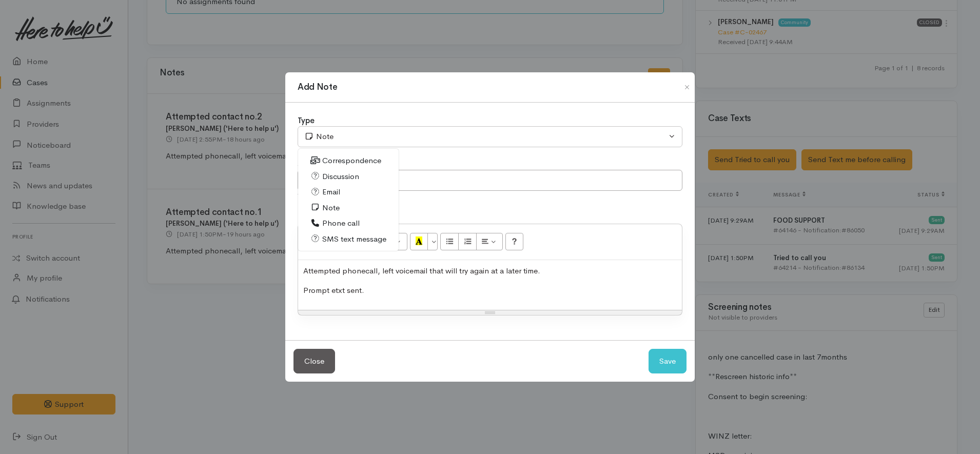  I want to click on button: Recent Color, so click(420, 242).